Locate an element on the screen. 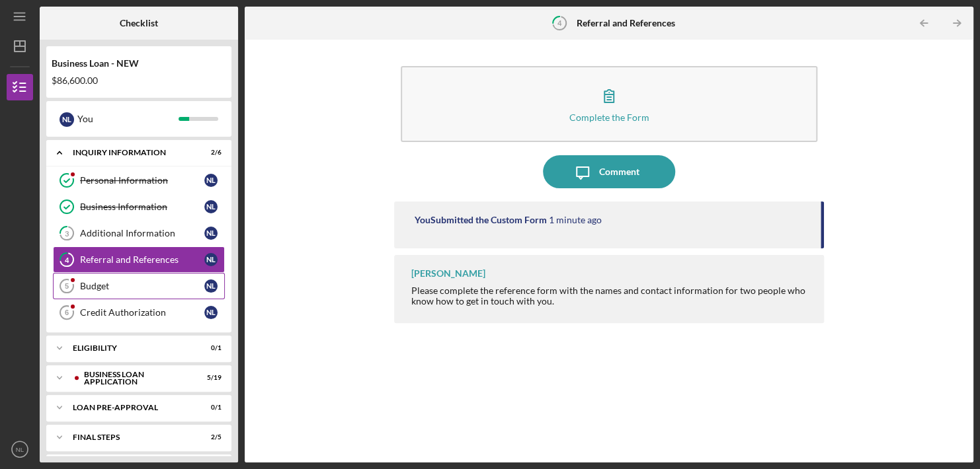 The width and height of the screenshot is (980, 469). a: 5BudgetNL is located at coordinates (139, 286).